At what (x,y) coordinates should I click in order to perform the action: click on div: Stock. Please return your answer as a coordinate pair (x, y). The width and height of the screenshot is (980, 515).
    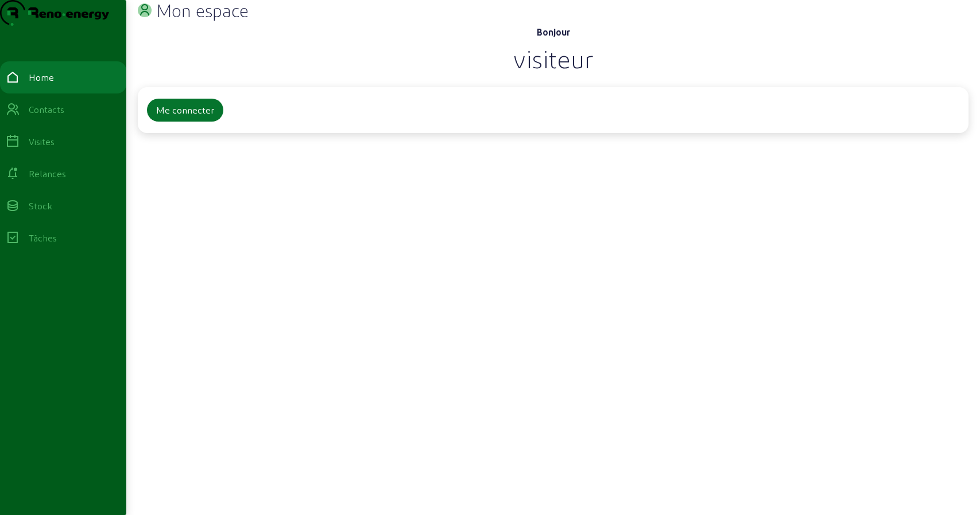
    Looking at the image, I should click on (40, 206).